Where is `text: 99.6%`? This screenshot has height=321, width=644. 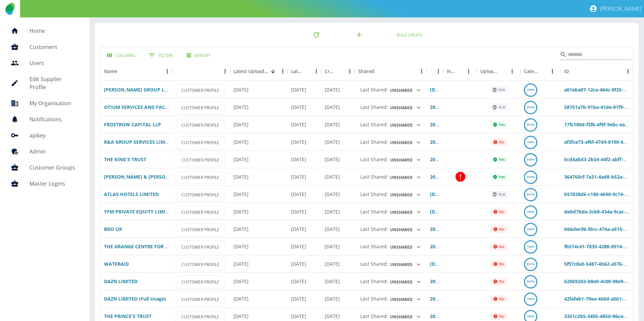 text: 99.6% is located at coordinates (530, 107).